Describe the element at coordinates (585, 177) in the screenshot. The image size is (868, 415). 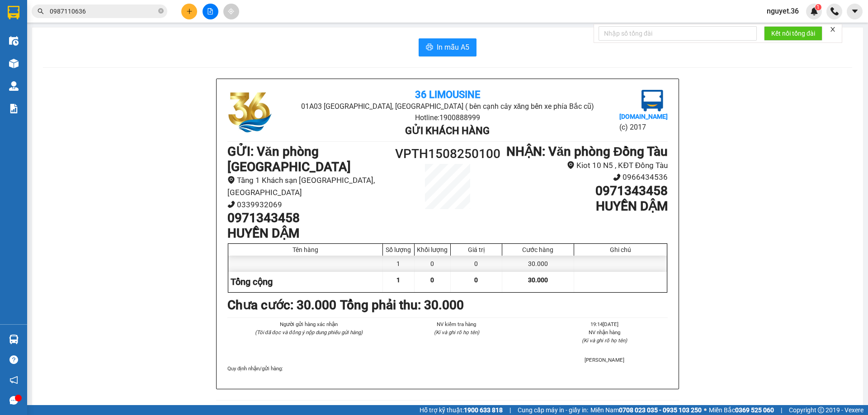
I see `li: 0966434536` at that location.